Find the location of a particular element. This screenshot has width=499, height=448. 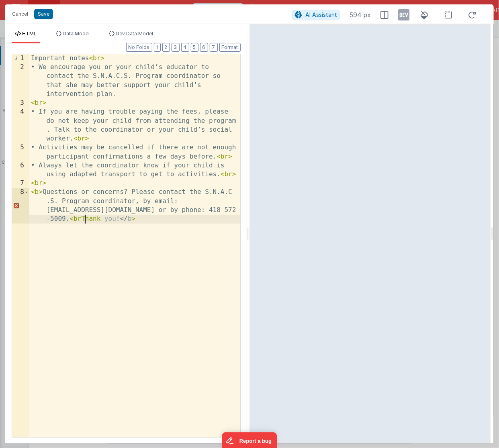

button: 3 is located at coordinates (175, 48).